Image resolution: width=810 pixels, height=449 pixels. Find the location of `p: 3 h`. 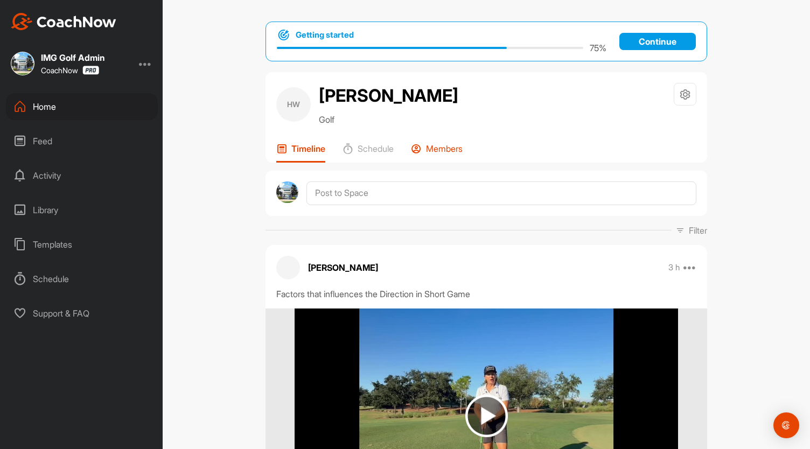

p: 3 h is located at coordinates (674, 268).